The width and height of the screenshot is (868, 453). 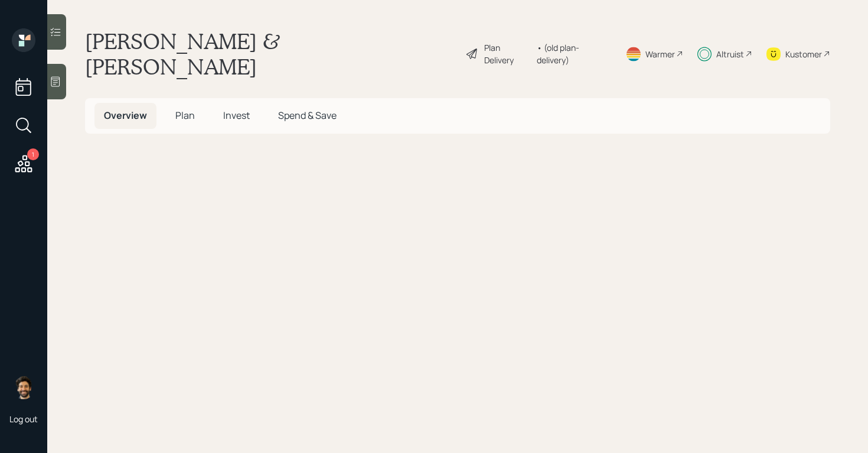 I want to click on div: 1, so click(x=33, y=154).